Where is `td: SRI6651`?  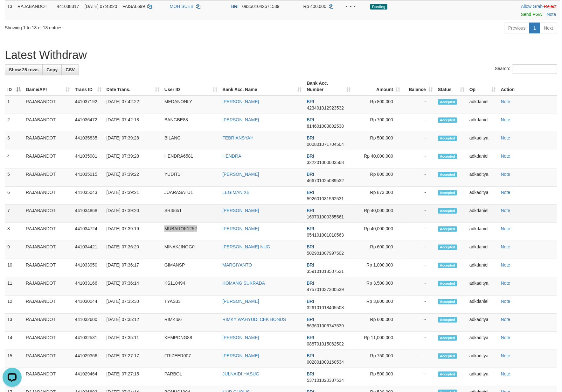 td: SRI6651 is located at coordinates (191, 213).